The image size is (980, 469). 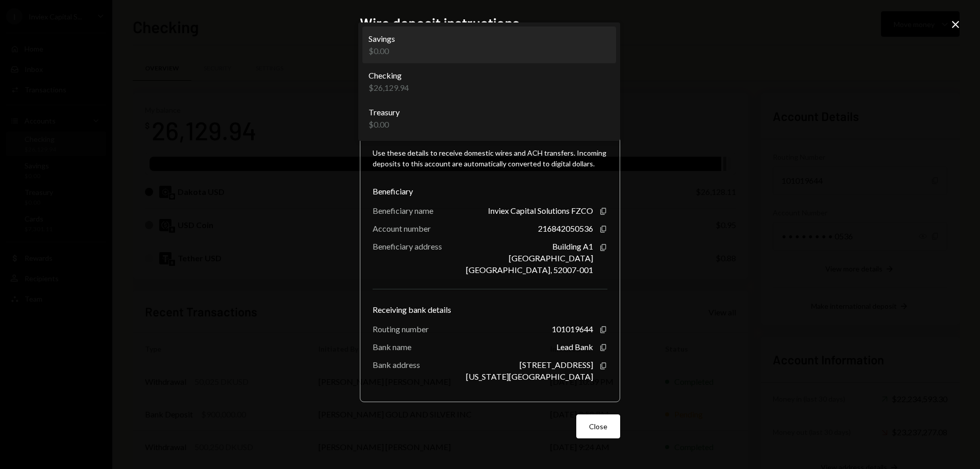 What do you see at coordinates (384, 112) in the screenshot?
I see `div: Treasury` at bounding box center [384, 112].